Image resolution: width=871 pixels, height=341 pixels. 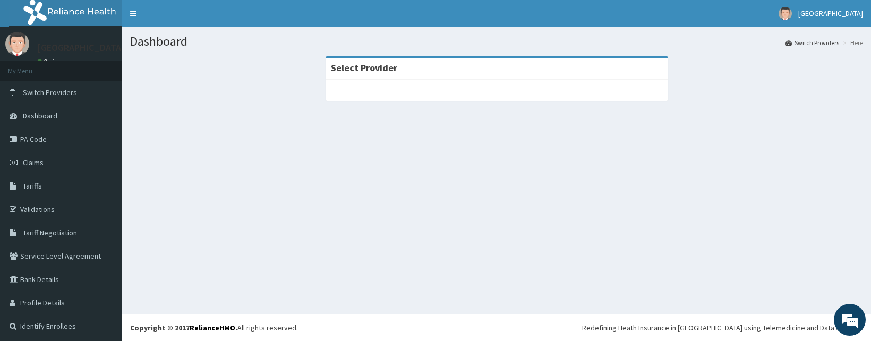 I want to click on footer: All rights reserved., so click(x=496, y=327).